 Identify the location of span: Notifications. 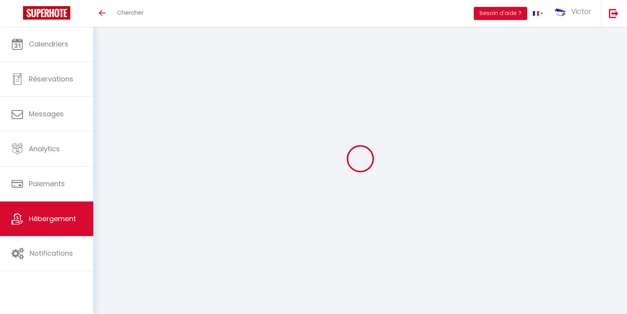
(51, 253).